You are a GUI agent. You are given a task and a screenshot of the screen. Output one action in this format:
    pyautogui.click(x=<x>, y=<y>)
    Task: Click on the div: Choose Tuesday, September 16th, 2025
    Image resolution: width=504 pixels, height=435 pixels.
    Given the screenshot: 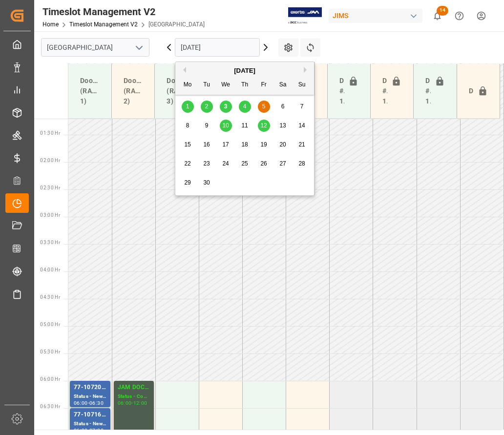 What is the action you would take?
    pyautogui.click(x=206, y=144)
    